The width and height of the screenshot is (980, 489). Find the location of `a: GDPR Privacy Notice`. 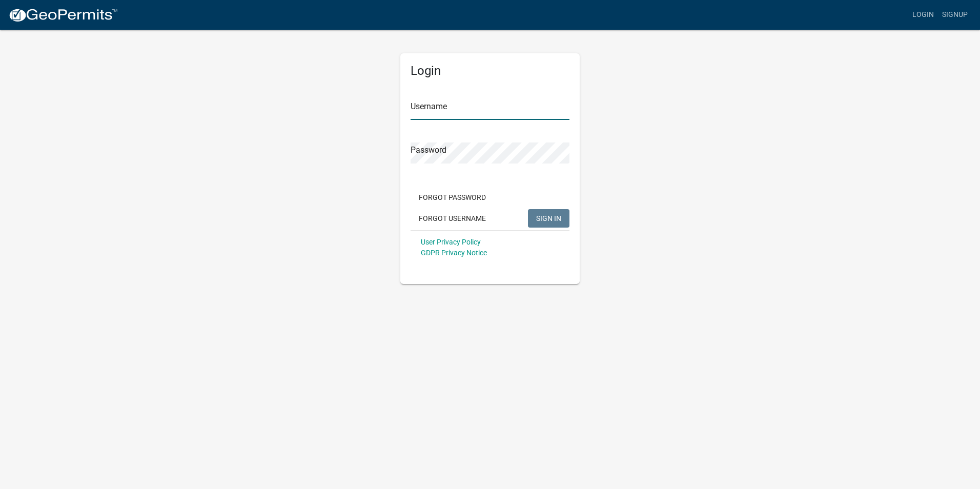

a: GDPR Privacy Notice is located at coordinates (454, 252).